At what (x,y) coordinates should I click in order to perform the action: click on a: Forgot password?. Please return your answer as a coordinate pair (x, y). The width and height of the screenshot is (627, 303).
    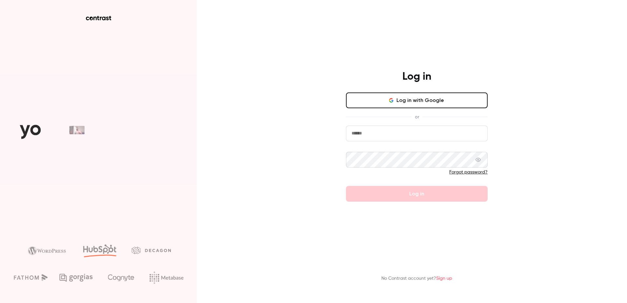
    Looking at the image, I should click on (469, 172).